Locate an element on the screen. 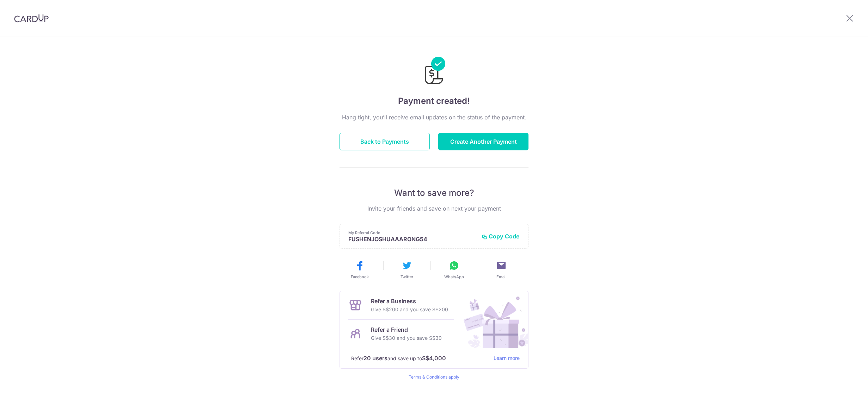  button: Create Another Payment is located at coordinates (483, 142).